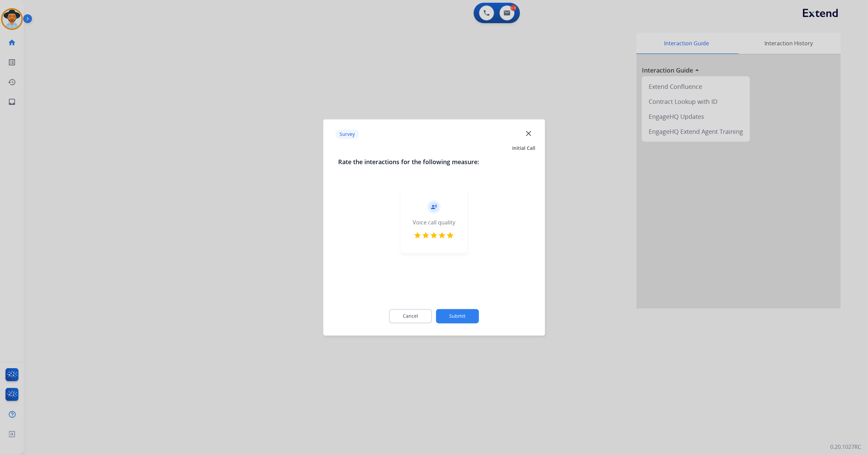 The width and height of the screenshot is (868, 455). Describe the element at coordinates (458, 317) in the screenshot. I see `button: Submit` at that location.